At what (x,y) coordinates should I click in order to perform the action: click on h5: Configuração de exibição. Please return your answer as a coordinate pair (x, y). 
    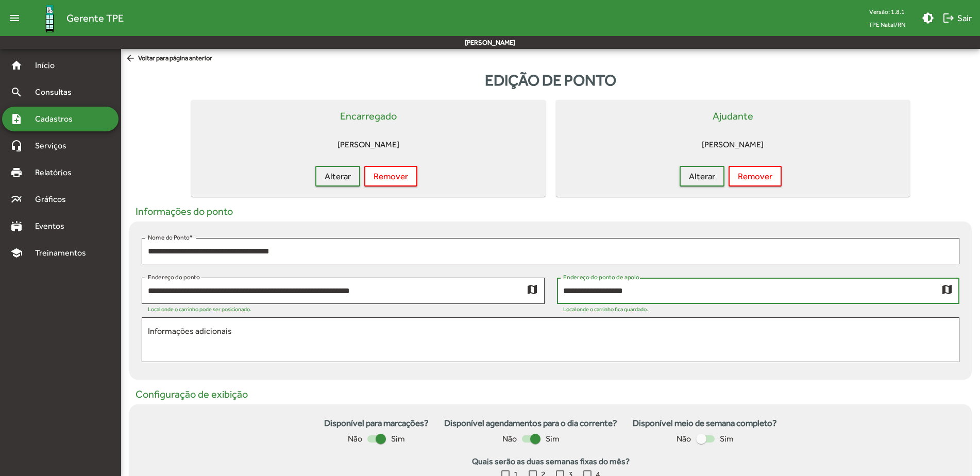
    Looking at the image, I should click on (550, 394).